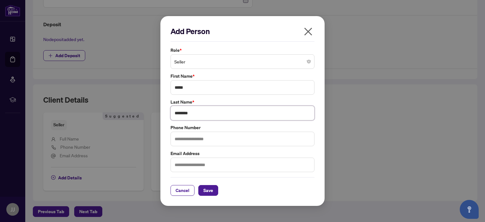 The width and height of the screenshot is (485, 222). Describe the element at coordinates (242, 128) in the screenshot. I see `label: Phone Number` at that location.